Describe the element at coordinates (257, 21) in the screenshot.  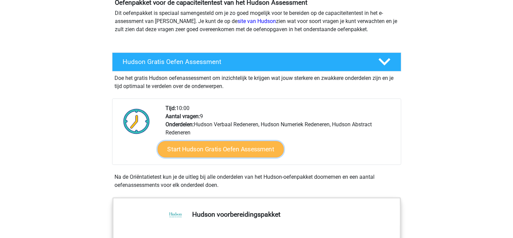
I see `a: site van Hudson` at that location.